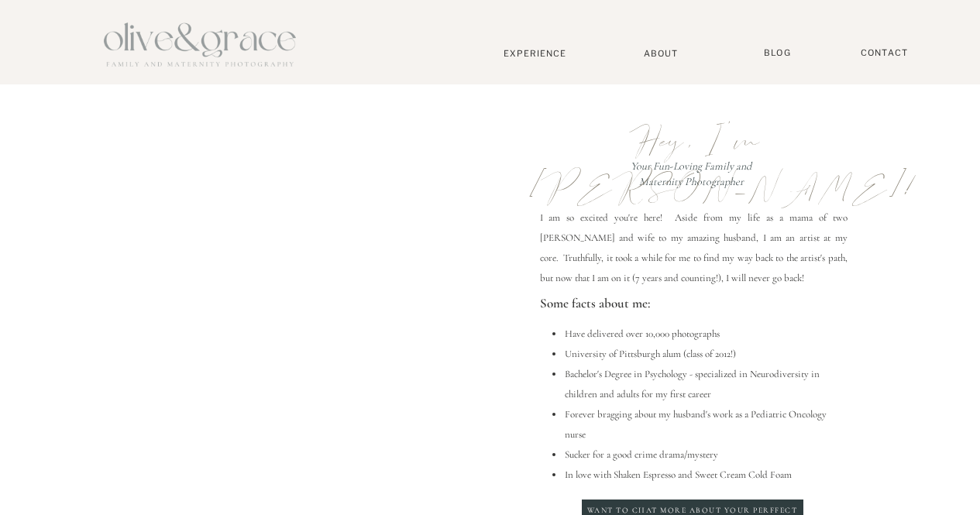  What do you see at coordinates (661, 52) in the screenshot?
I see `nav: About` at bounding box center [661, 52].